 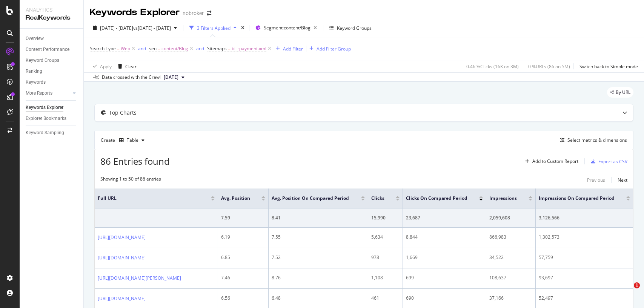 What do you see at coordinates (318, 298) in the screenshot?
I see `div: 6.48` at bounding box center [318, 298].